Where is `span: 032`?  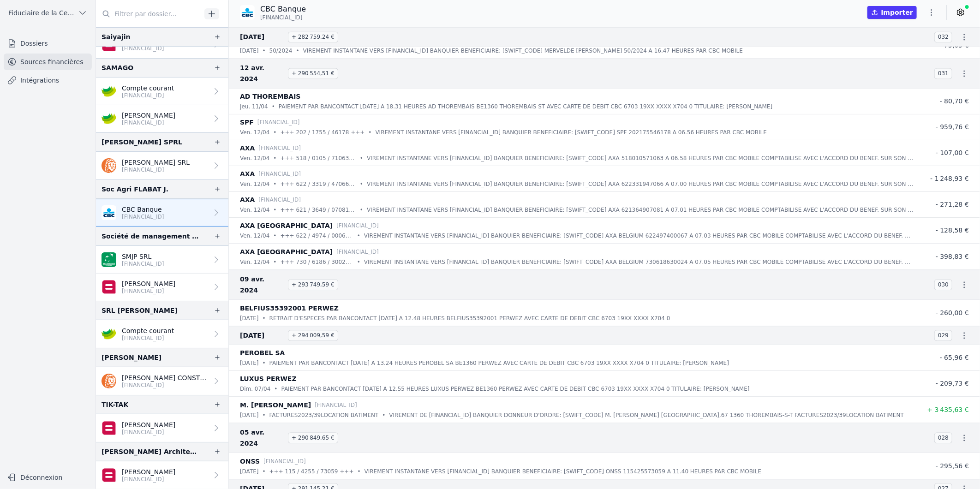
span: 032 is located at coordinates (943, 37).